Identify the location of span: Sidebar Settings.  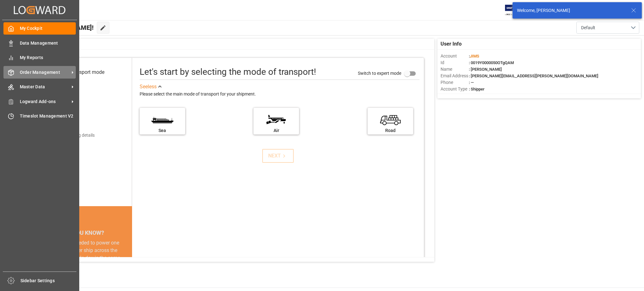
(48, 280).